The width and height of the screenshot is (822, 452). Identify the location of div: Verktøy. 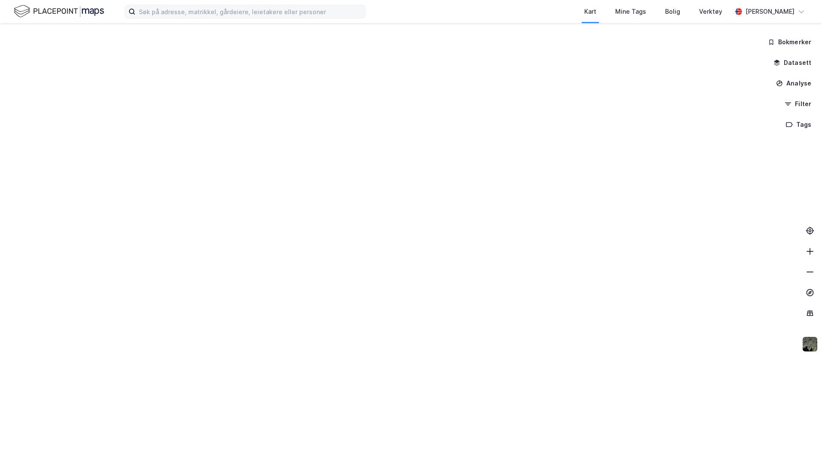
(710, 12).